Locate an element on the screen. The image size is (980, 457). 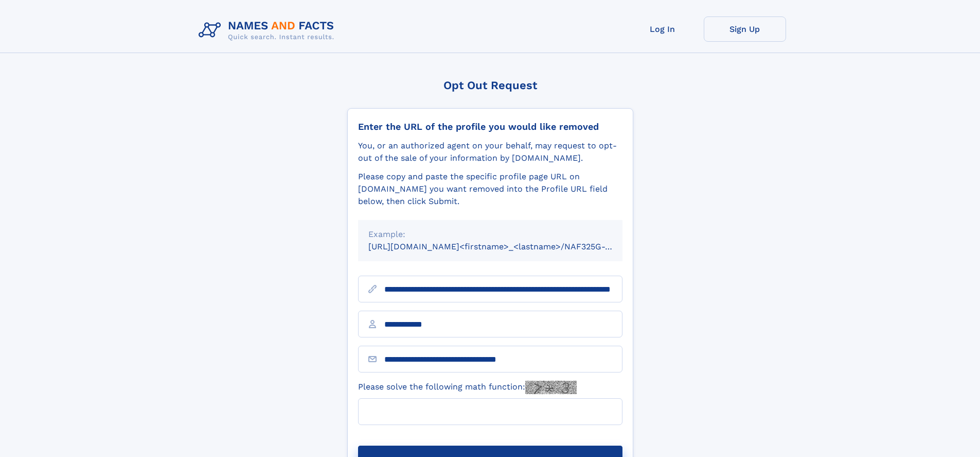
div: Example: is located at coordinates (490, 234).